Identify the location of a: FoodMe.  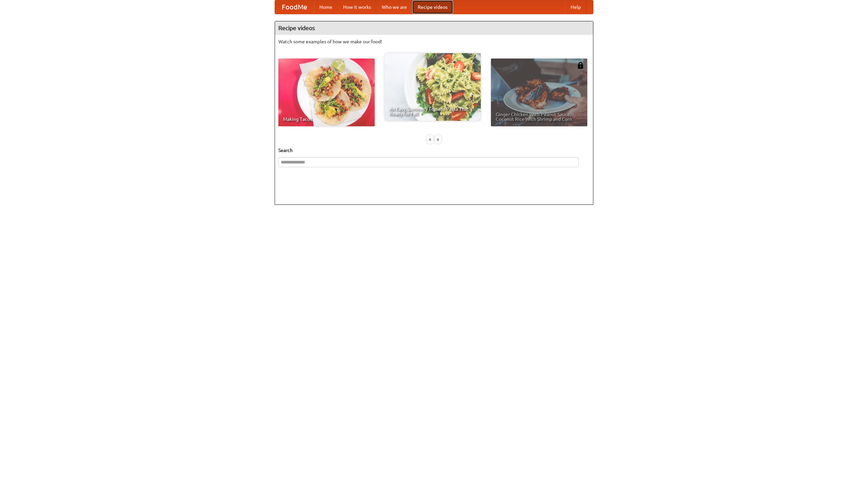
(294, 7).